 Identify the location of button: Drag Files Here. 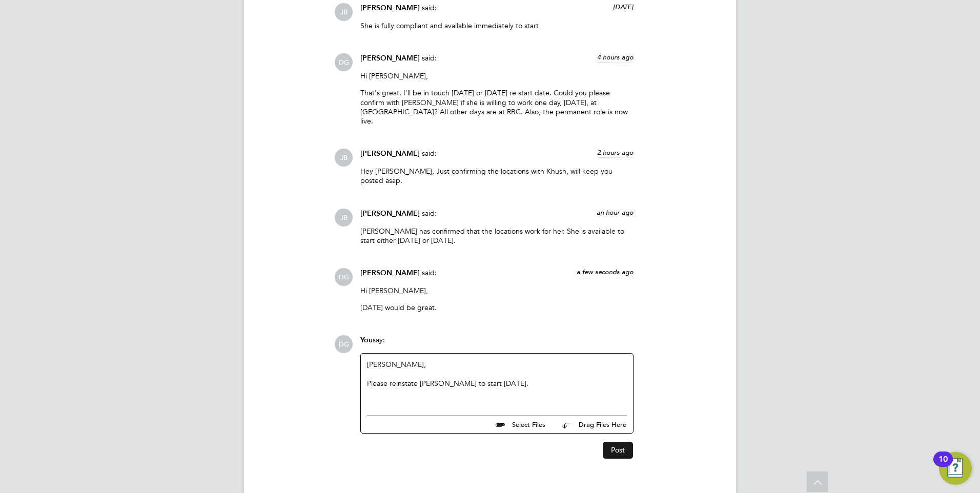
(590, 425).